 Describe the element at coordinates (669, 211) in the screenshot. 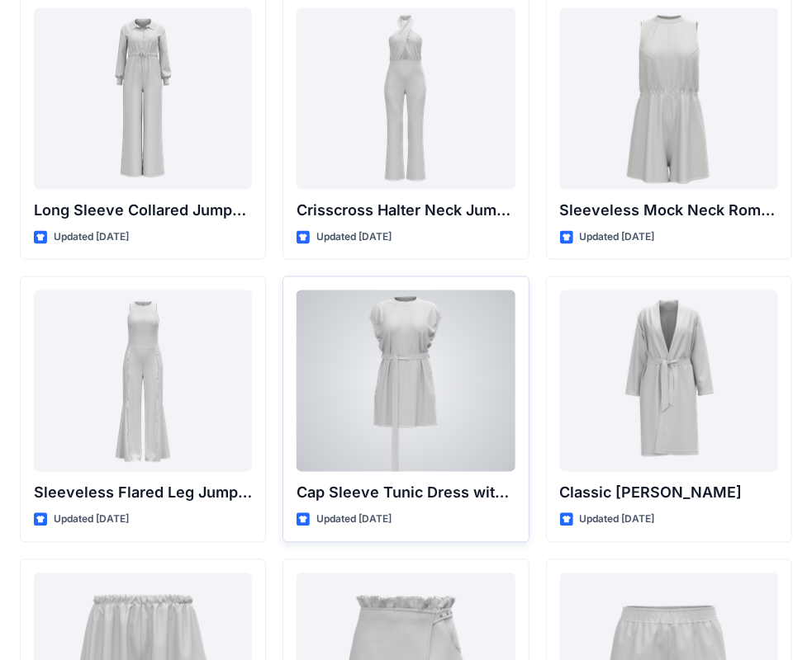

I see `p: Sleeveless Mock Neck Romper with Drawstring Waist` at that location.